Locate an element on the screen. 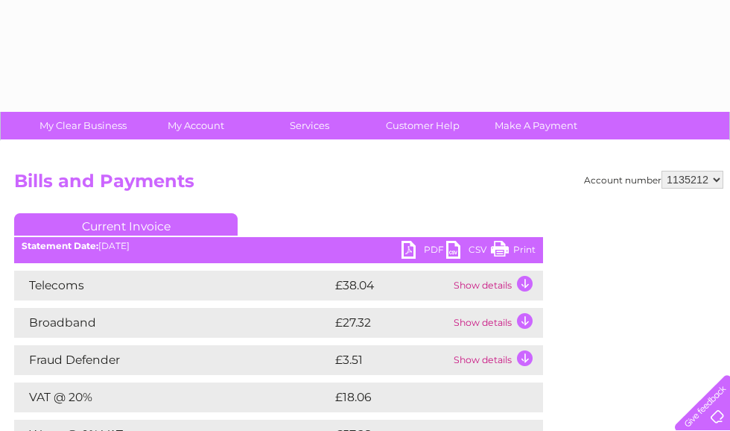 The height and width of the screenshot is (431, 730). td: Broadband is located at coordinates (173, 323).